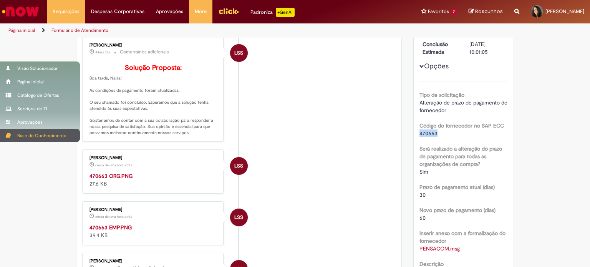 This screenshot has width=590, height=267. Describe the element at coordinates (439, 12) in the screenshot. I see `span: Favoritos` at that location.